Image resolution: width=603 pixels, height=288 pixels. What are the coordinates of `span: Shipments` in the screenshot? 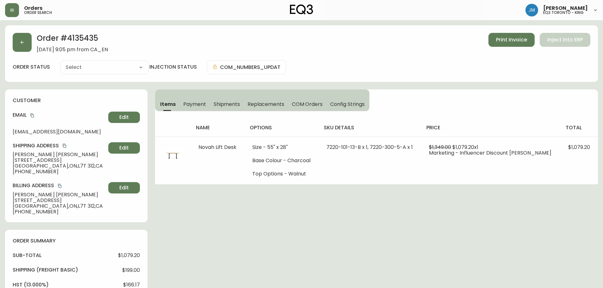 It's located at (227, 104).